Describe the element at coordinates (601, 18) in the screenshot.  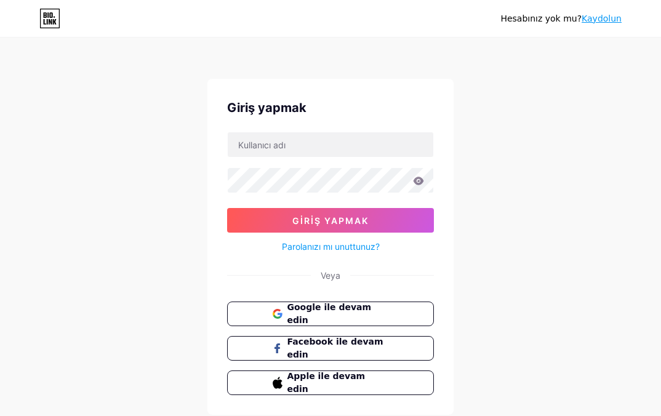
I see `font: Kaydolun` at that location.